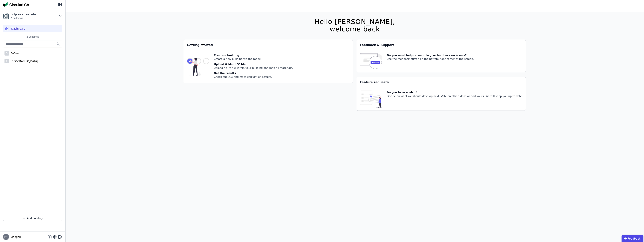  What do you see at coordinates (23, 15) in the screenshot?
I see `div: bdp real estate` at bounding box center [23, 15].